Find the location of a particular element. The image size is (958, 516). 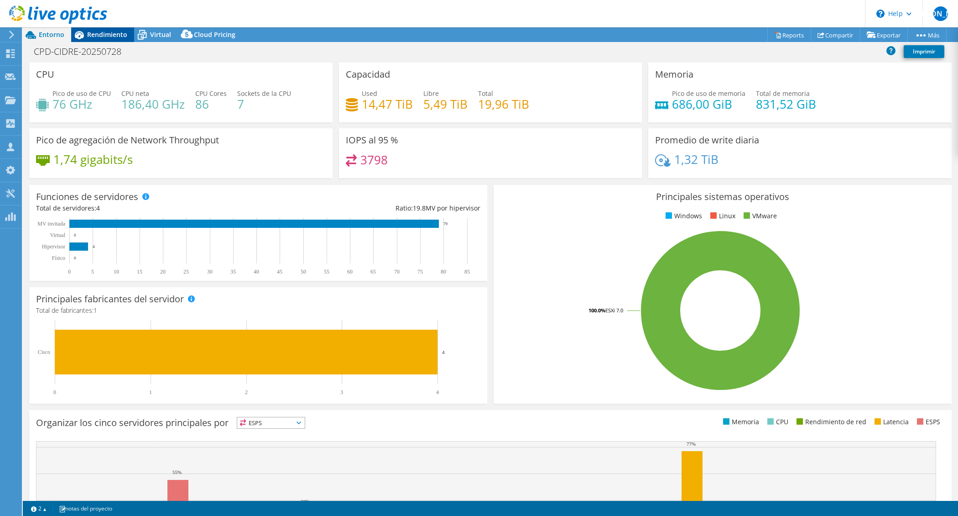

tspan: ESXi 7.0 is located at coordinates (614, 310).